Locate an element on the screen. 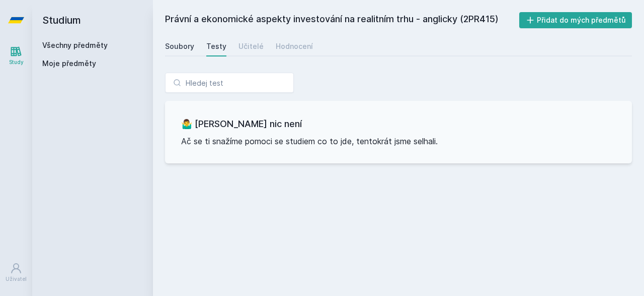 Image resolution: width=644 pixels, height=296 pixels. input: Hledej test is located at coordinates (229, 83).